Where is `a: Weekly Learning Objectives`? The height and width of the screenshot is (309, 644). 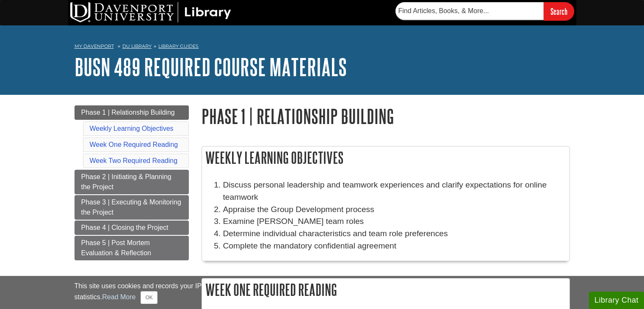
a: Weekly Learning Objectives is located at coordinates (132, 128).